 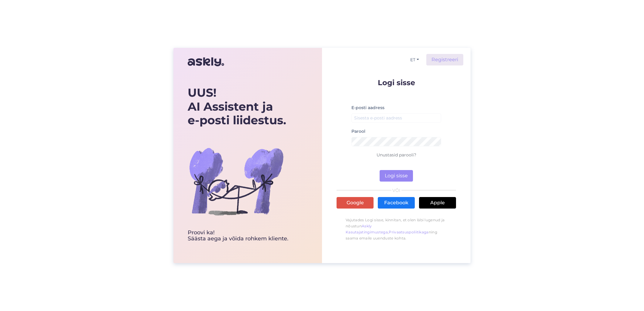 What do you see at coordinates (366, 229) in the screenshot?
I see `a: Askly Kasutajatingimustega` at bounding box center [366, 229].